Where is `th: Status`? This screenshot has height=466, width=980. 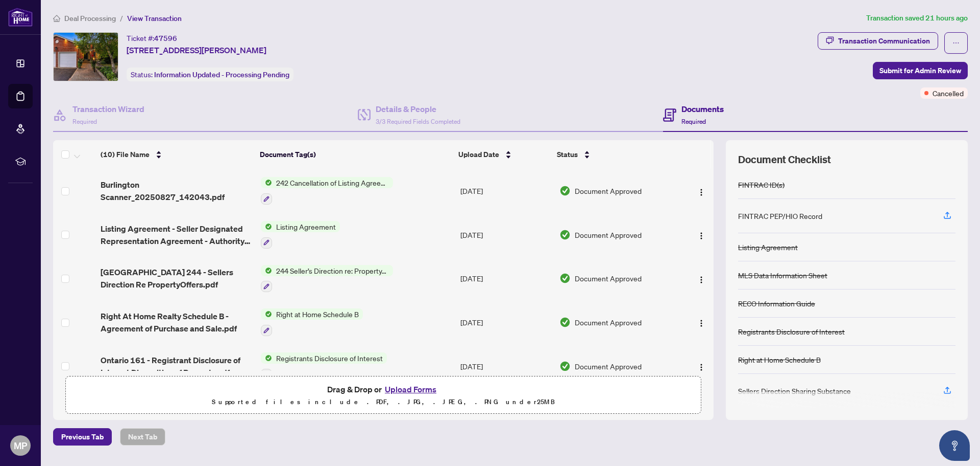
th: Status is located at coordinates (615, 154).